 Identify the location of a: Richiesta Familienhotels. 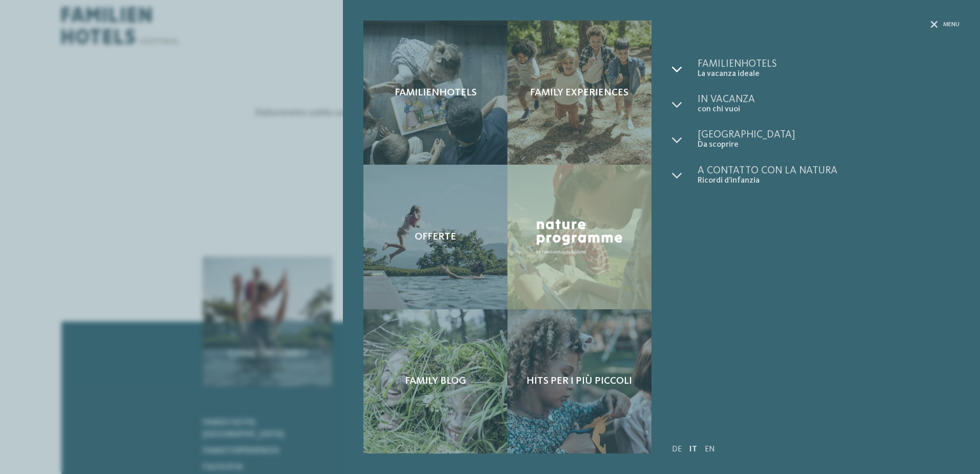
(435, 92).